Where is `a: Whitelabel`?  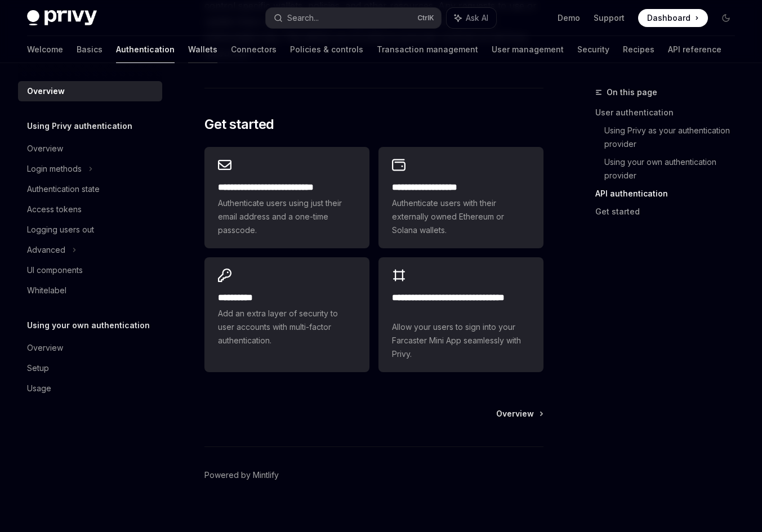
a: Whitelabel is located at coordinates (90, 290).